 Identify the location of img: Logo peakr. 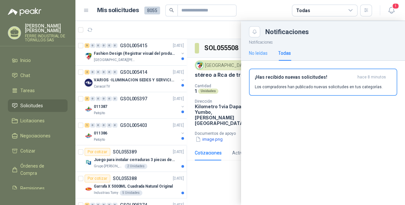
(25, 12).